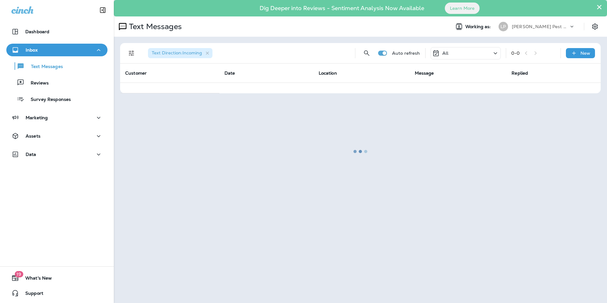 This screenshot has width=607, height=303. What do you see at coordinates (57, 278) in the screenshot?
I see `button: 19What's New` at bounding box center [57, 278].